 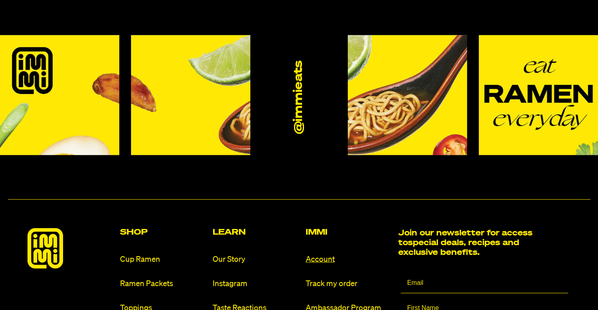 I want to click on h2: Join our newsletter for access to special deals, recipes and exclusive benefits., so click(x=468, y=242).